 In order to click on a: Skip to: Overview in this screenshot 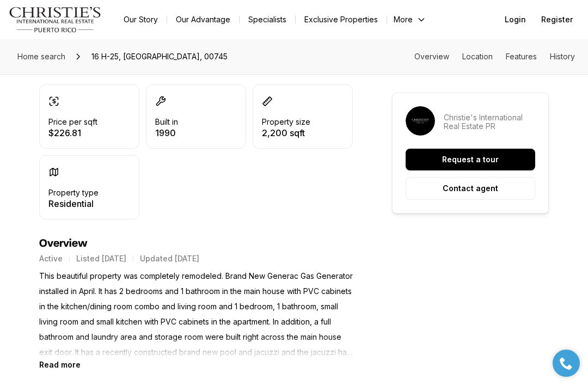, I will do `click(432, 56)`.